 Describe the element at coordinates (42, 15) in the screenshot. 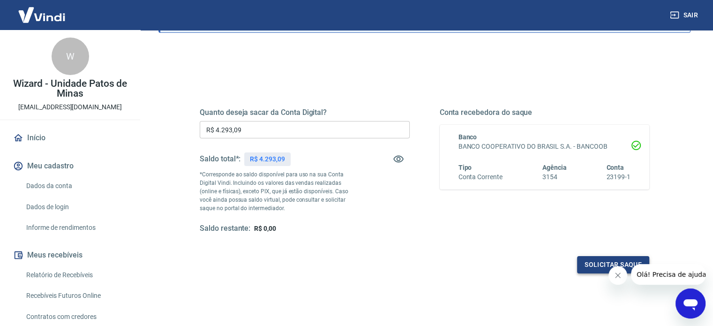

I see `img: Vindi` at that location.